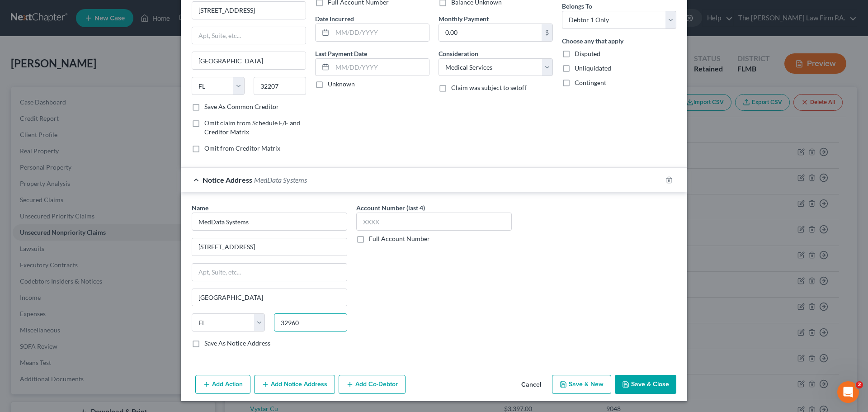 The height and width of the screenshot is (412, 868). What do you see at coordinates (238, 343) in the screenshot?
I see `label: Save As Notice Address` at bounding box center [238, 343].